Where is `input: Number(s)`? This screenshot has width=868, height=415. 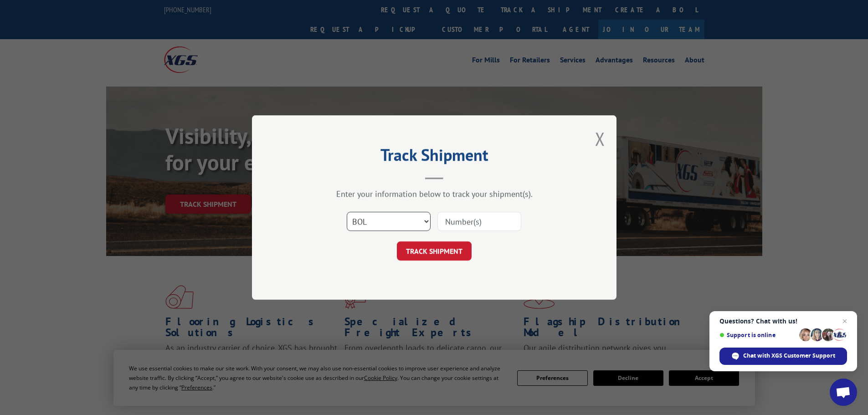 input: Number(s) is located at coordinates (480, 221).